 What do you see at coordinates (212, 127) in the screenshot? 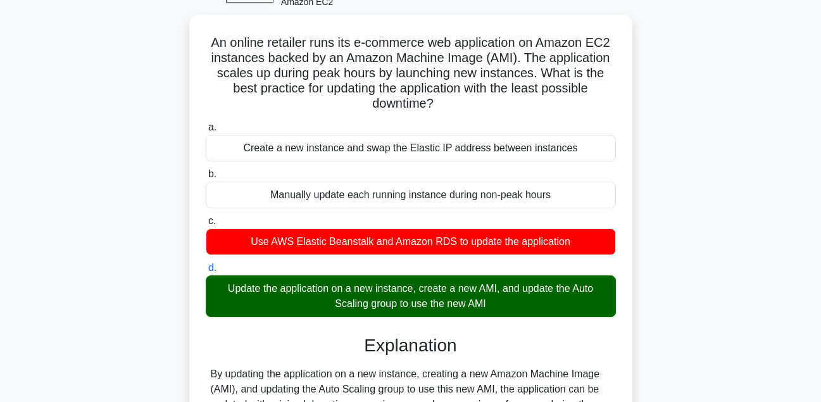
I see `span: a.` at bounding box center [212, 127].